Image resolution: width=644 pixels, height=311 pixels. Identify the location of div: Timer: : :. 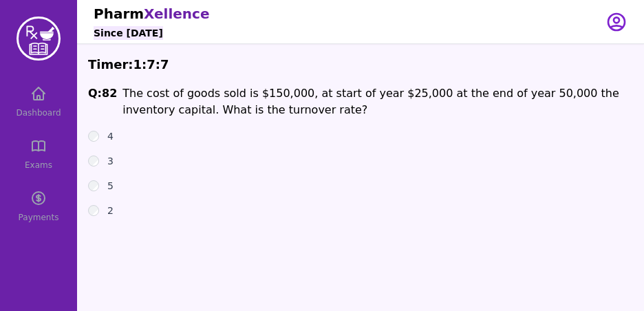
(360, 65).